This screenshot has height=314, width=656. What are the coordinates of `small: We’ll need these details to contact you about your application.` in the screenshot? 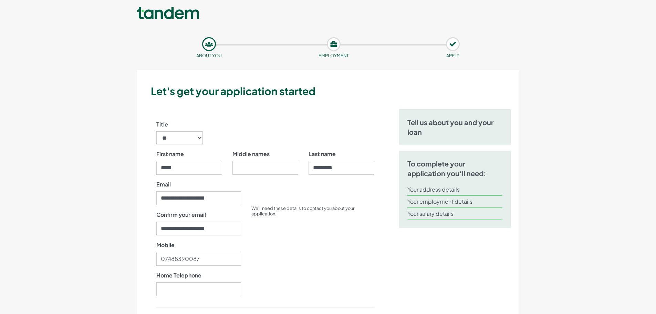 It's located at (303, 211).